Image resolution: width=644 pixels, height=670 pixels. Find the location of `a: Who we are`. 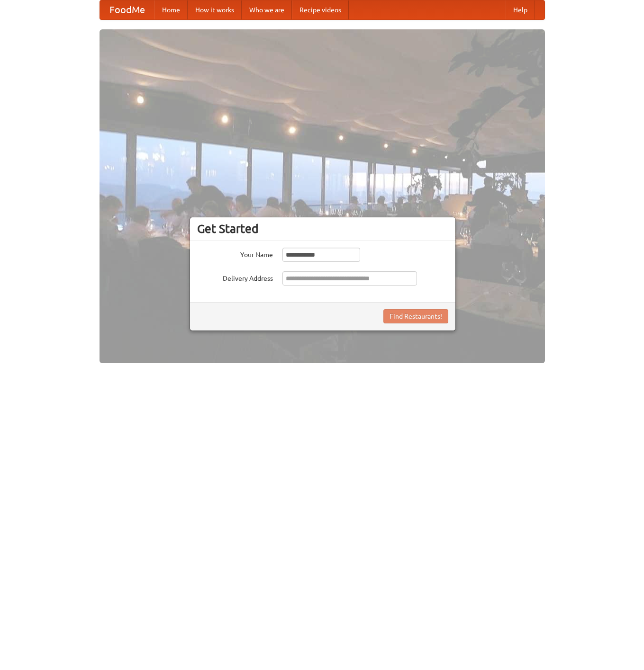

a: Who we are is located at coordinates (267, 10).